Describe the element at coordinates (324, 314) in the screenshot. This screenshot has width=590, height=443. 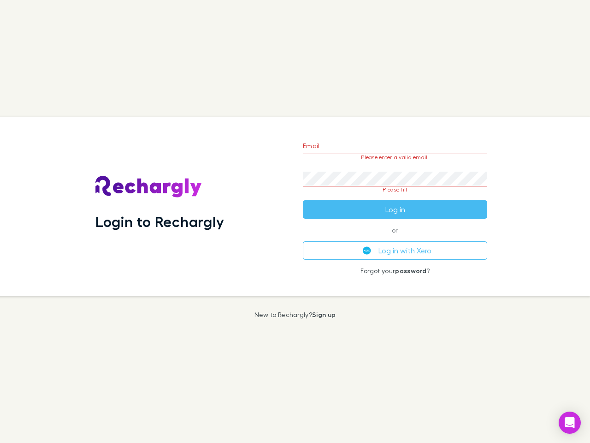
I see `a: Sign up` at that location.